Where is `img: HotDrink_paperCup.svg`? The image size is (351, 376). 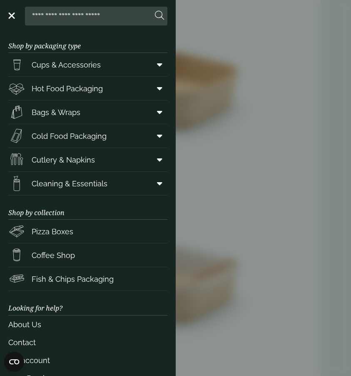 img: HotDrink_paperCup.svg is located at coordinates (17, 255).